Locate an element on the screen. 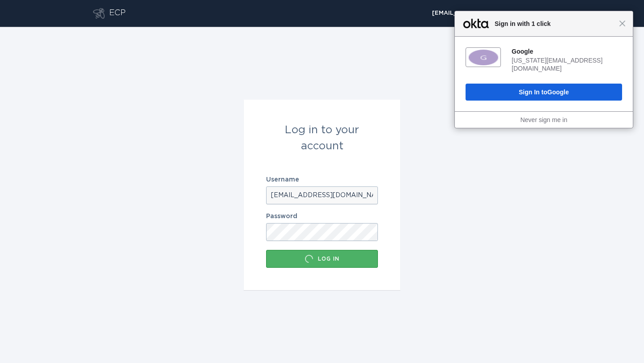  div: ECP is located at coordinates (117, 14).